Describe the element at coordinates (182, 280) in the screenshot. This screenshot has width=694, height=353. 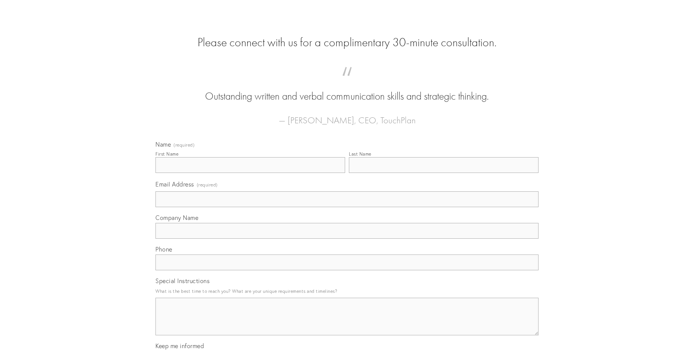
I see `span: Special Instructions` at that location.